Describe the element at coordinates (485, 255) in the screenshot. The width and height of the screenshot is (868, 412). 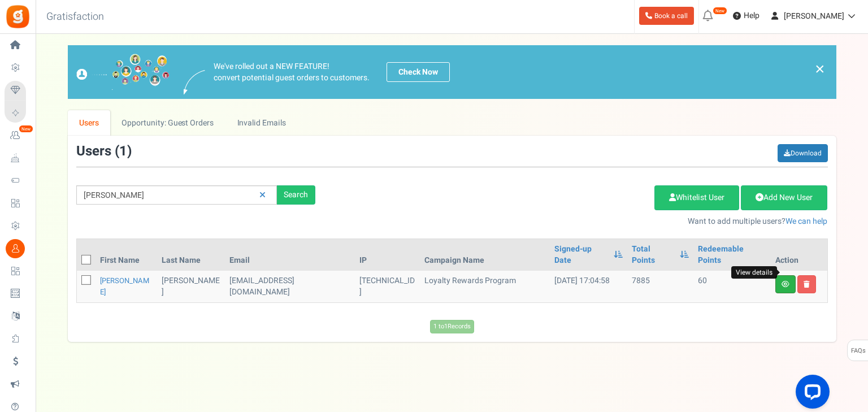
I see `th: Campaign Name` at that location.